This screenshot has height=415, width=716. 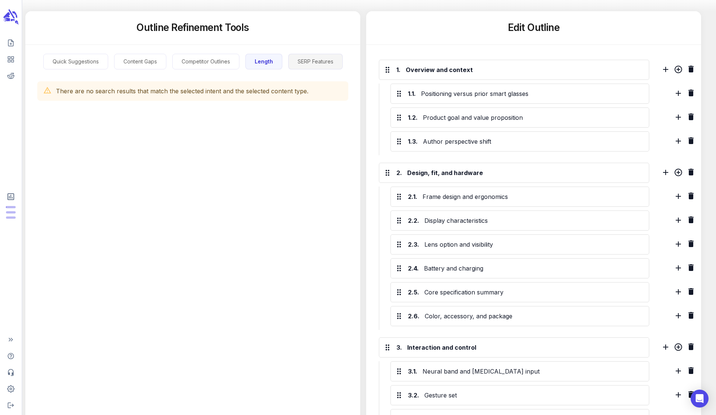 What do you see at coordinates (11, 196) in the screenshot?
I see `span: View Subscription & Usage` at bounding box center [11, 196].